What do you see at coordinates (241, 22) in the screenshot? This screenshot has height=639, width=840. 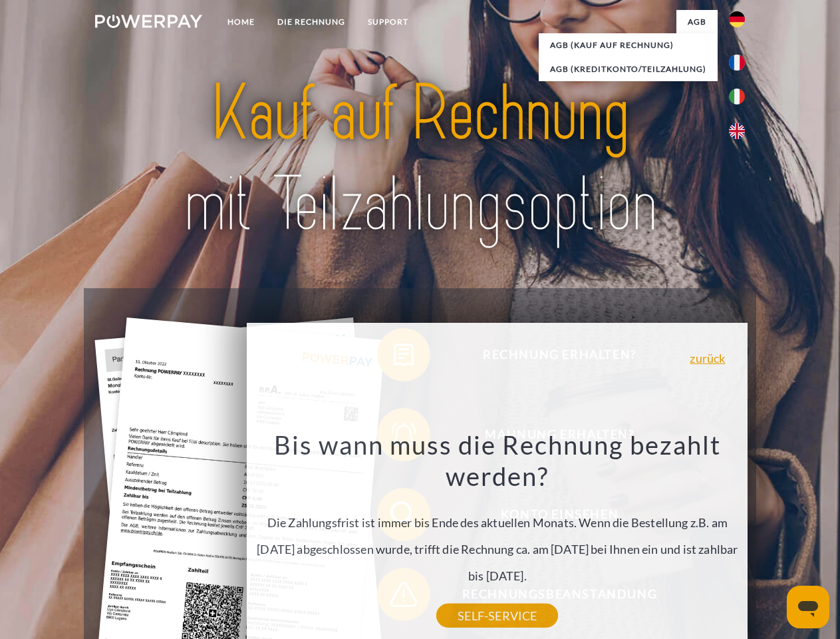 I see `a: Home` at bounding box center [241, 22].